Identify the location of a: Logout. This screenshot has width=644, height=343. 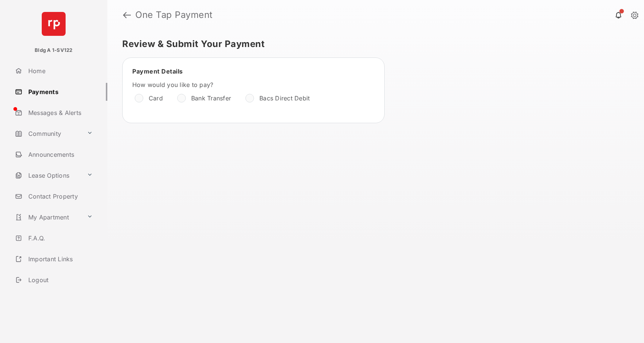
(60, 280).